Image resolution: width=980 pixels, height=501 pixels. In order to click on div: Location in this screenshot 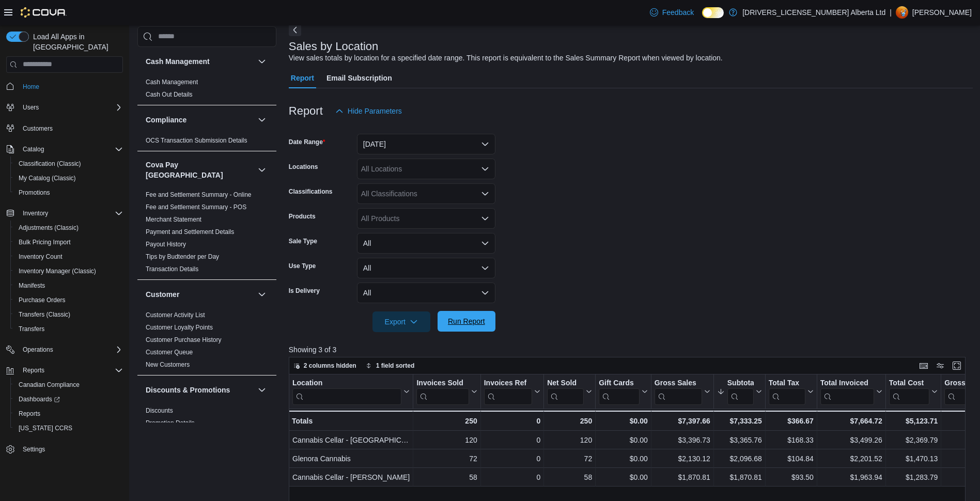, I will do `click(347, 382)`.